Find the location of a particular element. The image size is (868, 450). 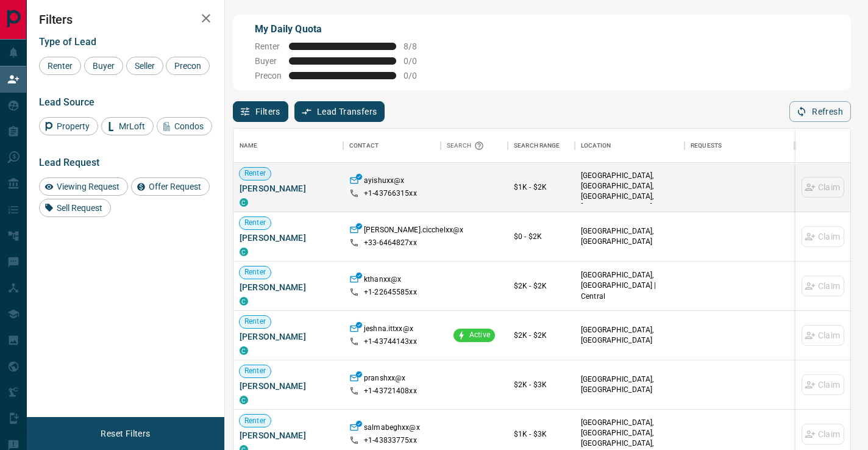

span: Lead Source is located at coordinates (66, 102).